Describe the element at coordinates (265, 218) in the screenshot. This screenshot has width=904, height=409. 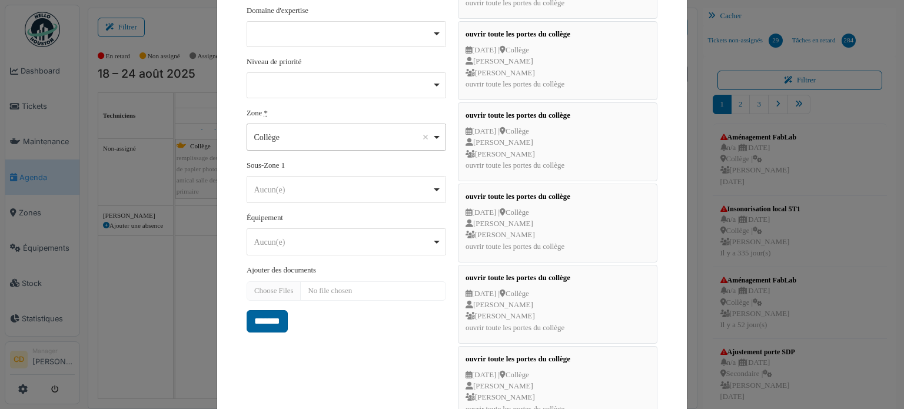
I see `label: Équipement` at that location.